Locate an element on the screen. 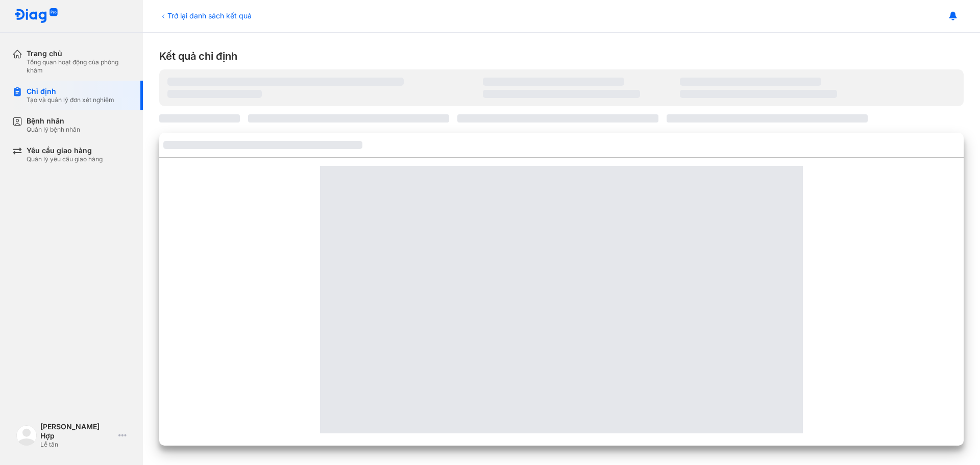  div: Tổng quan hoạt động của phòng khám is located at coordinates (79, 66).